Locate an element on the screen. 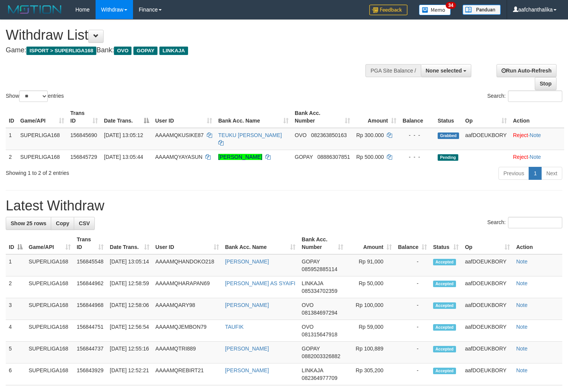 This screenshot has height=386, width=568. th: Status is located at coordinates (448, 117).